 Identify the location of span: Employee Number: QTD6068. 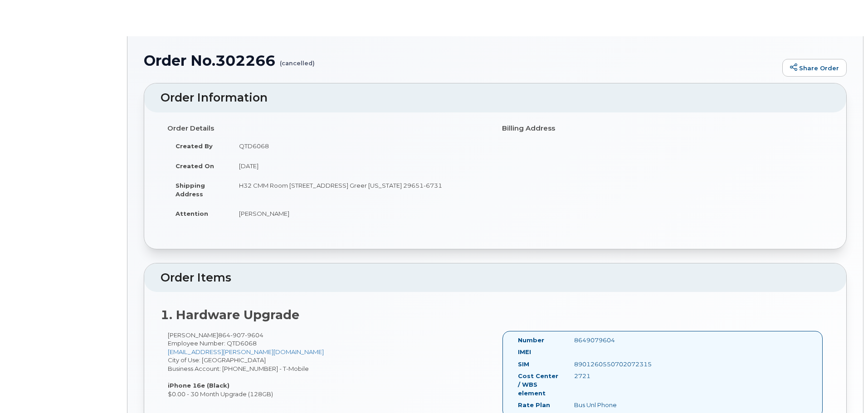
(212, 343).